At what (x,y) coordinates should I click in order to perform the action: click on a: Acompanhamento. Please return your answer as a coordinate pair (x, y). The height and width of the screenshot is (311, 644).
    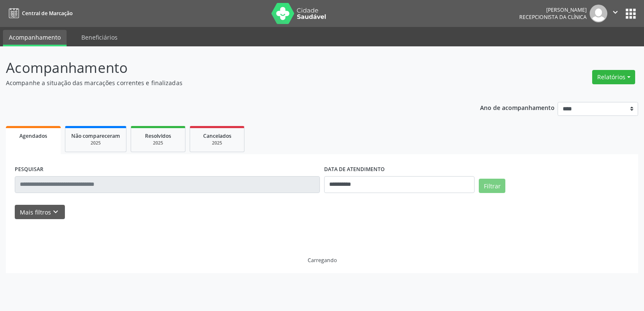
    Looking at the image, I should click on (34, 38).